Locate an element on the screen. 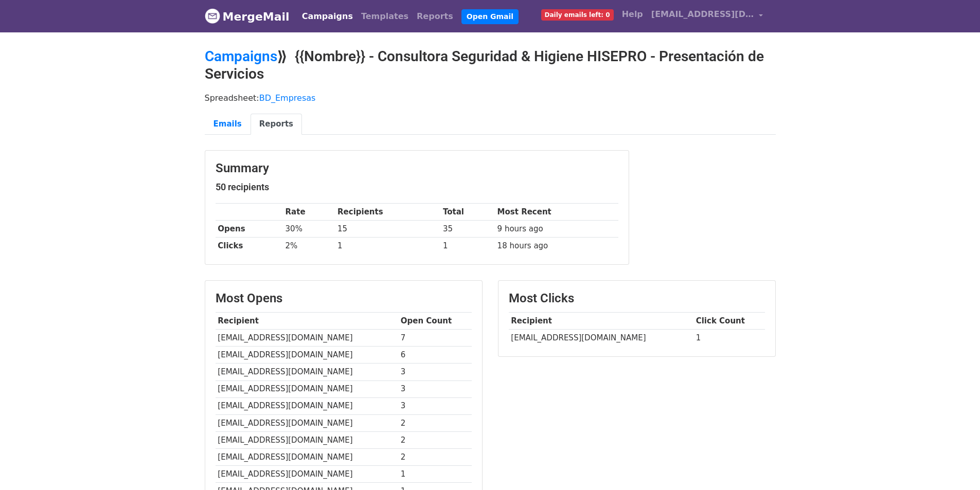 The width and height of the screenshot is (980, 490). th: Rate is located at coordinates (309, 212).